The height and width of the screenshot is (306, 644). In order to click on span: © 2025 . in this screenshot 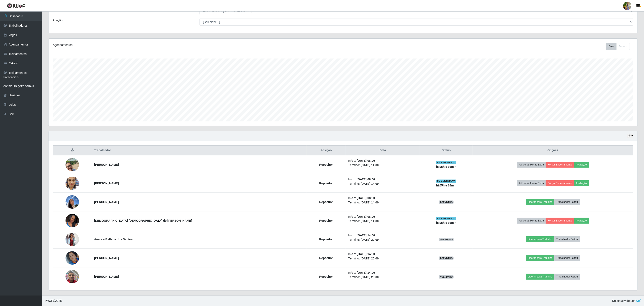, I will do `click(54, 301)`.